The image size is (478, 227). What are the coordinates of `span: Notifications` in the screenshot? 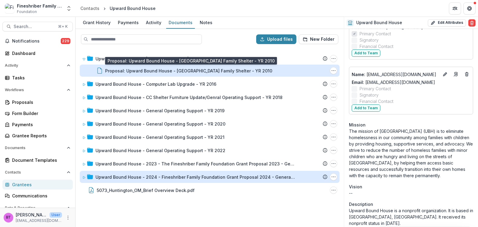 It's located at (36, 41).